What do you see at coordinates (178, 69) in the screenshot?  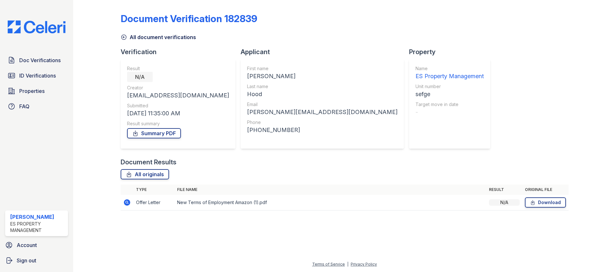 I see `div: Result` at bounding box center [178, 69].